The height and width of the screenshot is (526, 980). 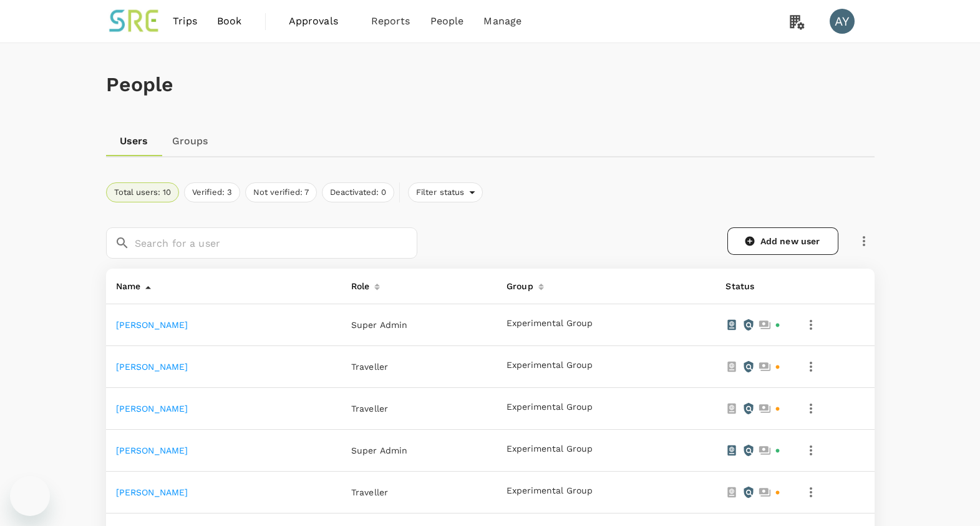 What do you see at coordinates (358, 192) in the screenshot?
I see `button: Deactivated: 0` at bounding box center [358, 192].